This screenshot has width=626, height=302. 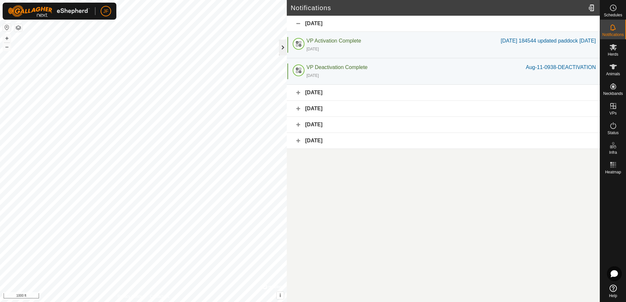 I want to click on a: Contact Us, so click(x=159, y=297).